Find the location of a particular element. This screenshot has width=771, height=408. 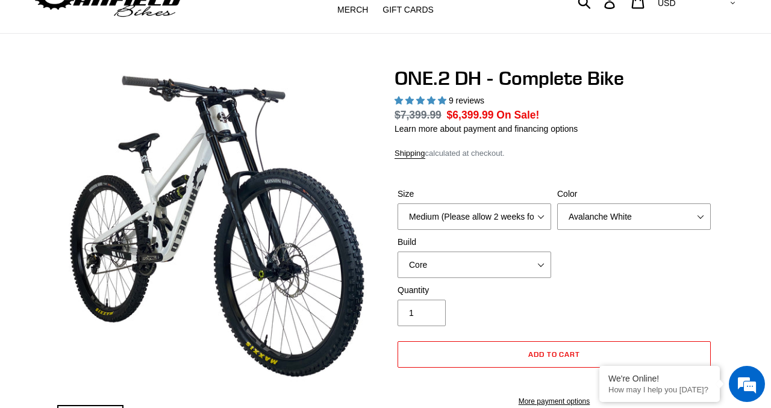

label: Build is located at coordinates (474, 242).